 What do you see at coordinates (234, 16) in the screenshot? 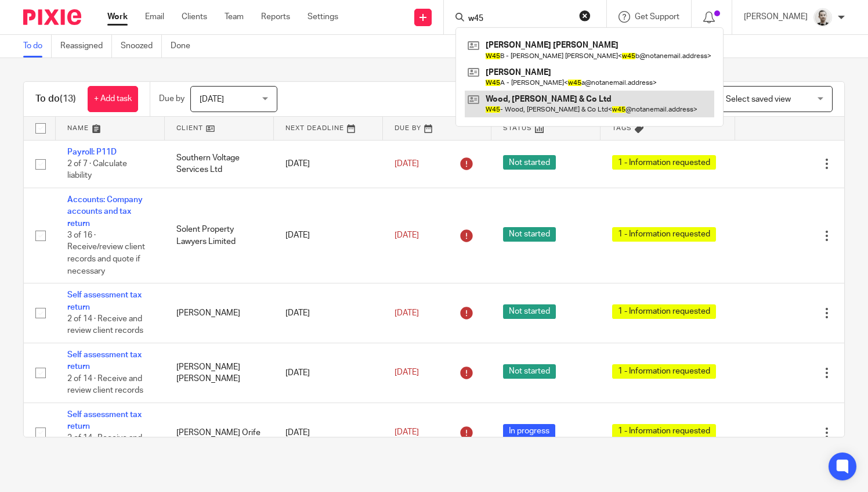
I see `a: Team` at bounding box center [234, 16].